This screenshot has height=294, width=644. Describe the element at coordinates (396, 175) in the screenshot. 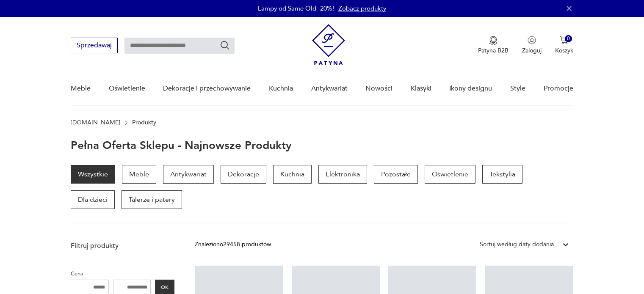

I see `p: Pozostałe` at that location.